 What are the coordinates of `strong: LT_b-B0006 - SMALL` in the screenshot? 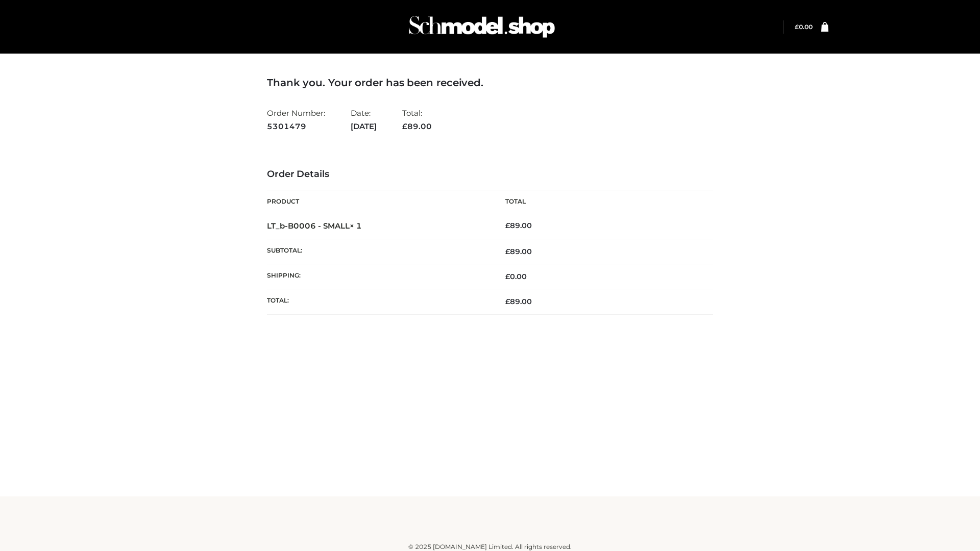 It's located at (315, 225).